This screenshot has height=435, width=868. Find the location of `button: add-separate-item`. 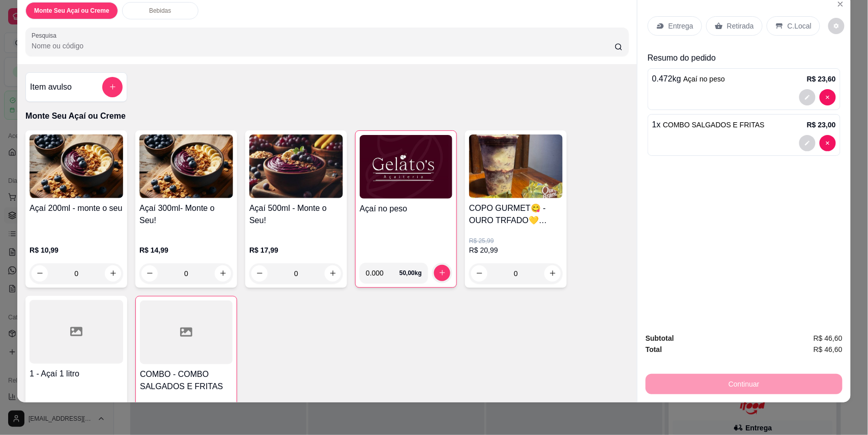

button: add-separate-item is located at coordinates (113, 87).